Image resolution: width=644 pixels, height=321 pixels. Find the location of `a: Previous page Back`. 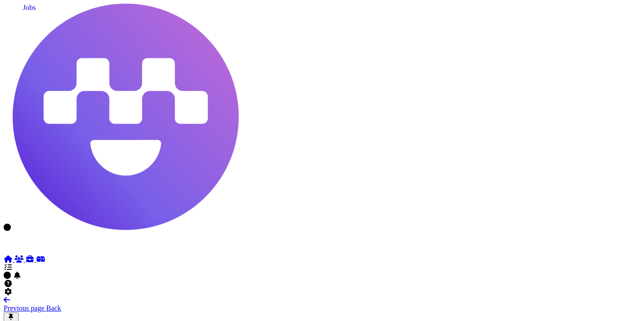

a: Previous page Back is located at coordinates (322, 304).